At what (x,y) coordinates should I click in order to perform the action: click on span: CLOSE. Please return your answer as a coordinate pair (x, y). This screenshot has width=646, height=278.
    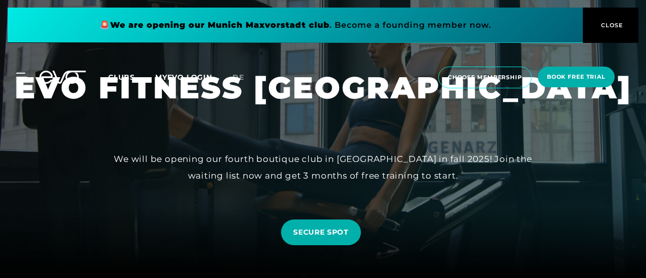
    Looking at the image, I should click on (610, 25).